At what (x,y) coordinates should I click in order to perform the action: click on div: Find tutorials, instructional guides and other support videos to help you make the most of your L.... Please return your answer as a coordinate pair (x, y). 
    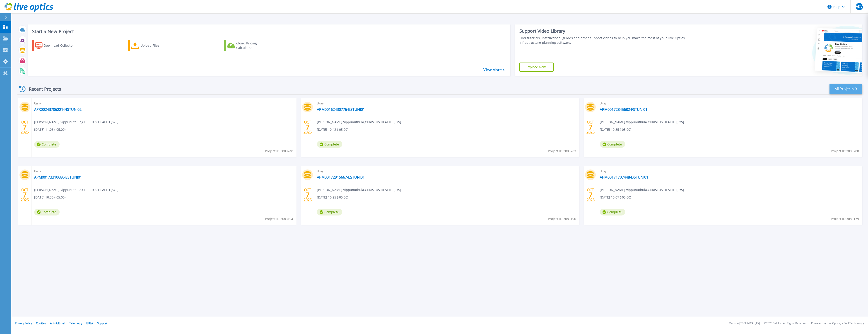
    Looking at the image, I should click on (610, 41).